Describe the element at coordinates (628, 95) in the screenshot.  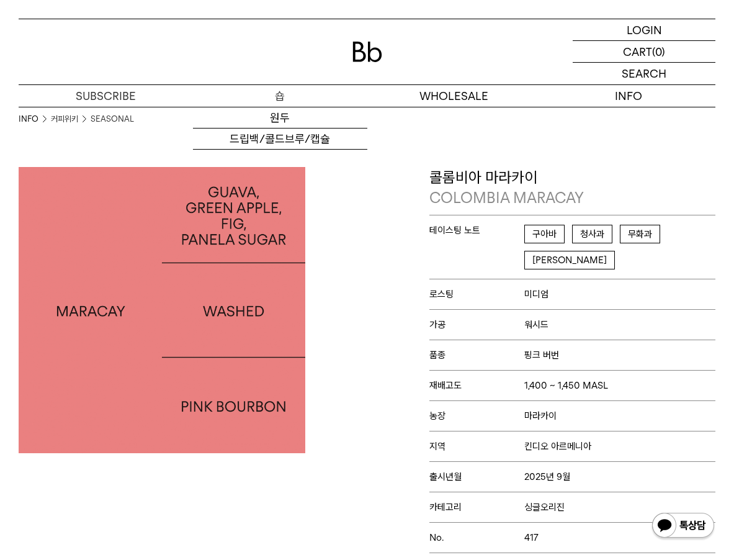
I see `p: INFO` at that location.